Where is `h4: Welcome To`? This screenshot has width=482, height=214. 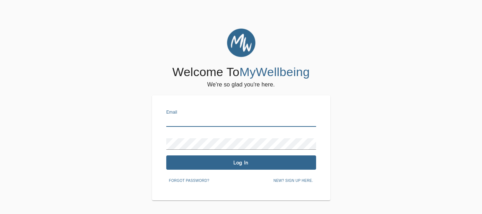 h4: Welcome To is located at coordinates (241, 72).